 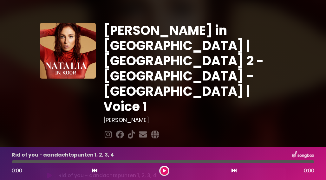 I want to click on p: Rid of you - aandachtspunten 1, 2, 3, 4, so click(x=63, y=155).